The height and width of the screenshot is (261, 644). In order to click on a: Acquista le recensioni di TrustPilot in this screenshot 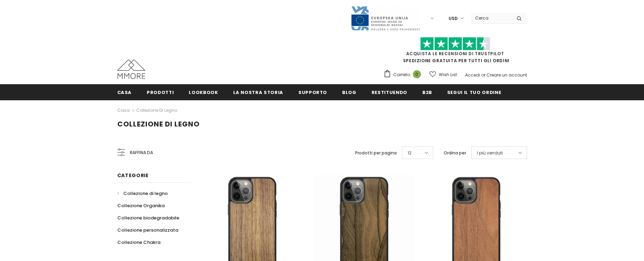, I will do `click(455, 53)`.